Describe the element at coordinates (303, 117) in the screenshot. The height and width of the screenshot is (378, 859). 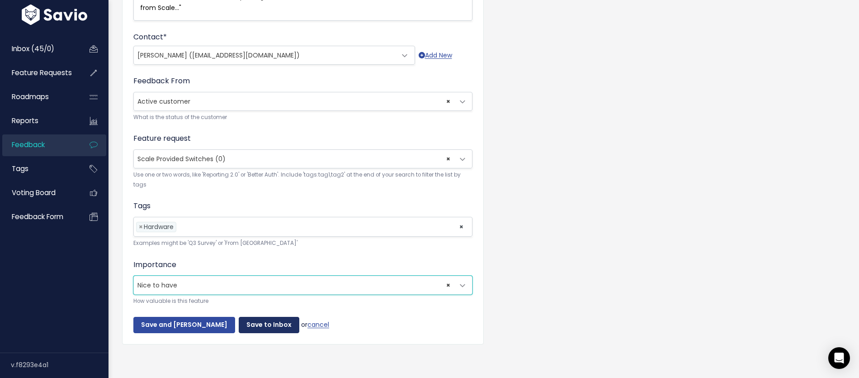
I see `small: What is the status of the customer` at that location.